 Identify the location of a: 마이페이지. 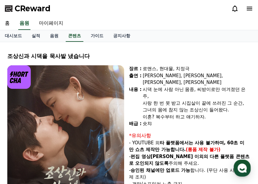
(51, 23).